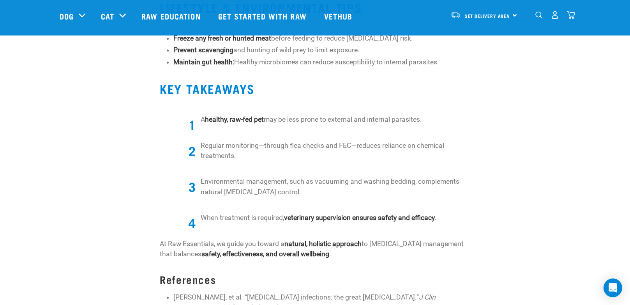 This screenshot has width=630, height=305. I want to click on strong: Freeze any fresh or hunted meat, so click(222, 38).